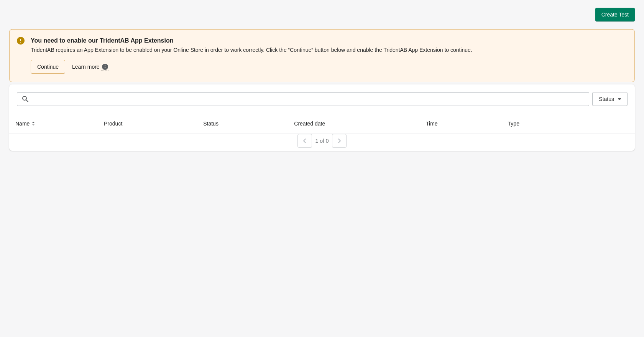  Describe the element at coordinates (313, 124) in the screenshot. I see `button: Created date` at that location.